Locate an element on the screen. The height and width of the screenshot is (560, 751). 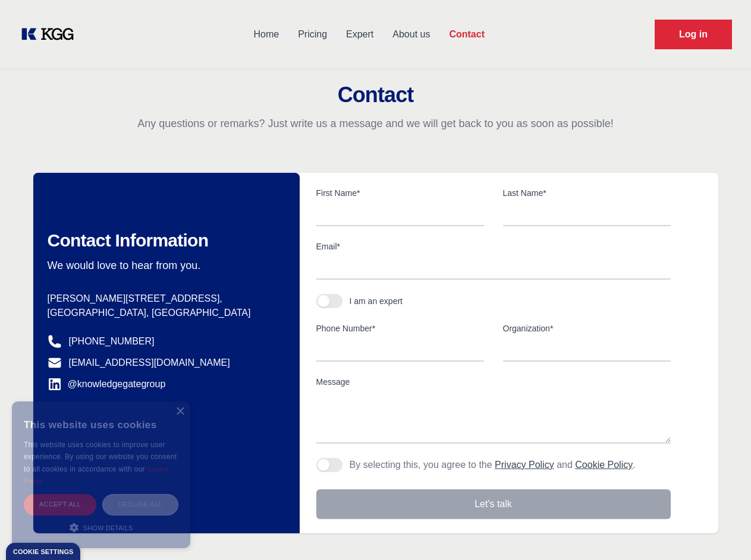
a: Contact is located at coordinates (467, 34).